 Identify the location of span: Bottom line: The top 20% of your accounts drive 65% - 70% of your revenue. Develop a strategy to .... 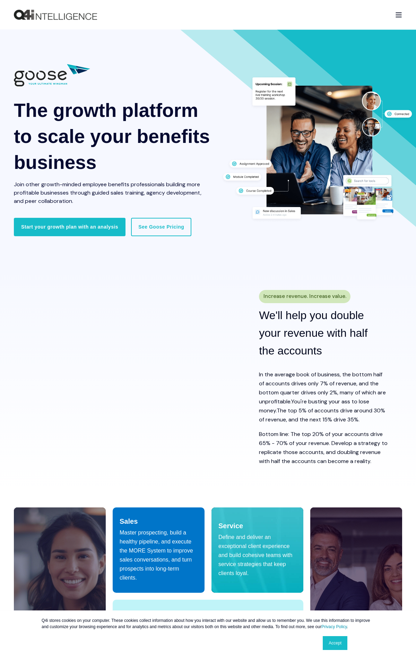
(323, 448).